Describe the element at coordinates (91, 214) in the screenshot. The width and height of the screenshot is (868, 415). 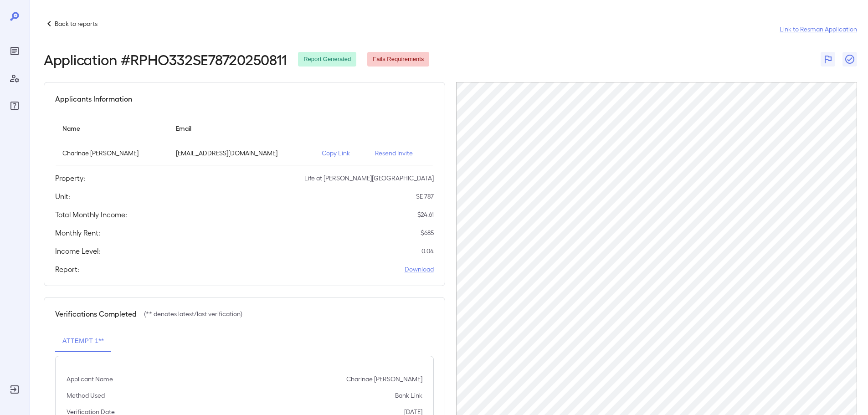
I see `h5: Total Monthly Income:` at that location.